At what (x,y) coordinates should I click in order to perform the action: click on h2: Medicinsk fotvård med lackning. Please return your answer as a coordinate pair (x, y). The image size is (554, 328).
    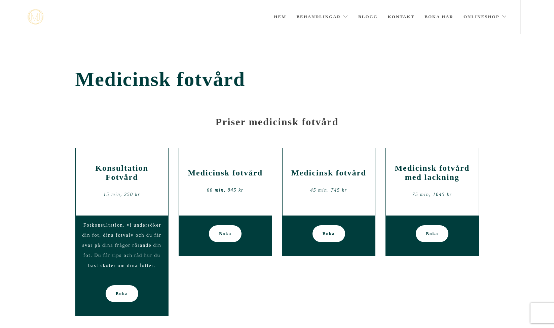
    Looking at the image, I should click on (432, 173).